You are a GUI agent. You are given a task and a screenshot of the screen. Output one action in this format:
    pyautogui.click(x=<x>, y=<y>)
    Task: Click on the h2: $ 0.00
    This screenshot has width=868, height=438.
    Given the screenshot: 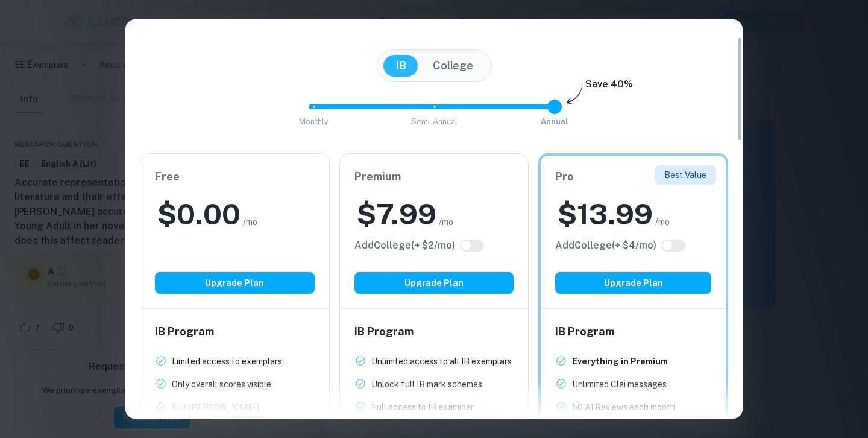 What is the action you would take?
    pyautogui.click(x=199, y=214)
    